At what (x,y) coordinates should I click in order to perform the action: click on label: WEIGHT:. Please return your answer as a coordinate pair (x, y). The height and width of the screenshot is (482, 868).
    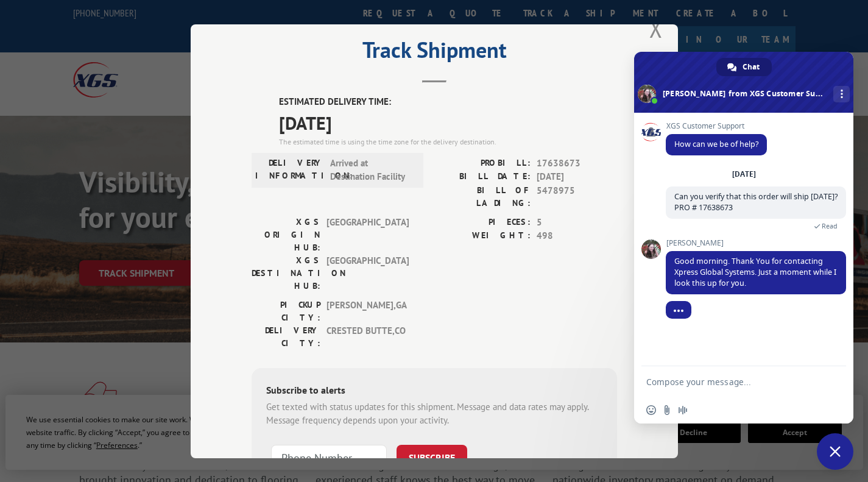
    Looking at the image, I should click on (483, 236).